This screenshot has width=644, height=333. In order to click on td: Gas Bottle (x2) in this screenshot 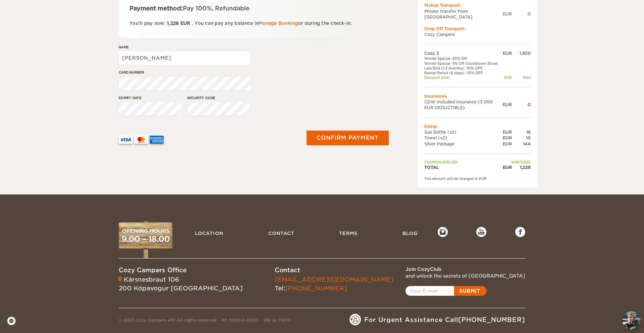, I will do `click(464, 132)`.